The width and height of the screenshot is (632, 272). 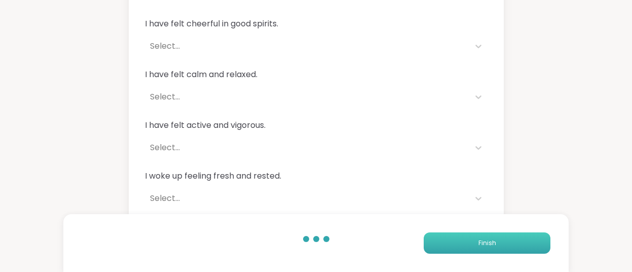 What do you see at coordinates (487, 243) in the screenshot?
I see `button: Finish` at bounding box center [487, 243].